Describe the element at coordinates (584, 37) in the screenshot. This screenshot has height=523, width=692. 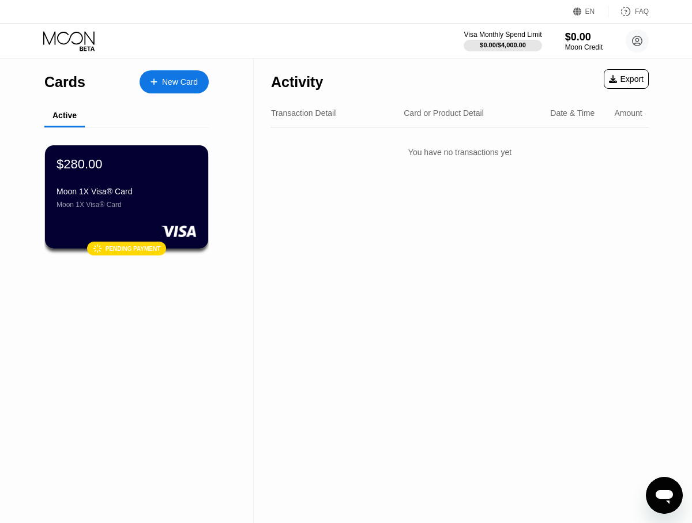
I see `div: $0.00` at that location.